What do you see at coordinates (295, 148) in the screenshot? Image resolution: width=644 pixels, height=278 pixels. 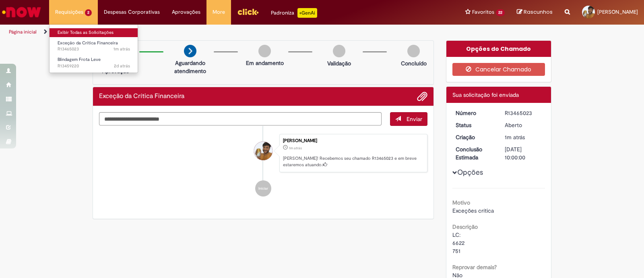 I see `time: 30/08/2025 13:04:31` at bounding box center [295, 148].